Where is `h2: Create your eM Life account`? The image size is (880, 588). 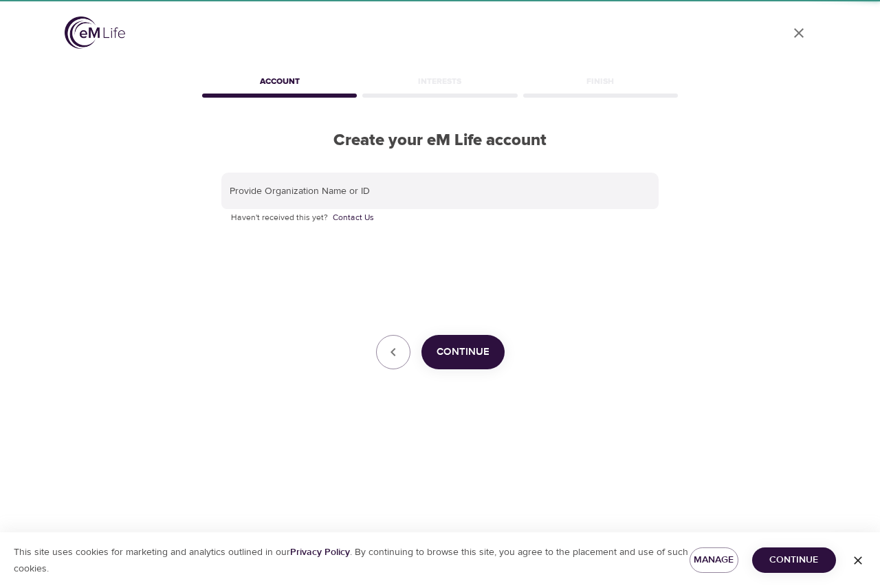
h2: Create your eM Life account is located at coordinates (440, 140).